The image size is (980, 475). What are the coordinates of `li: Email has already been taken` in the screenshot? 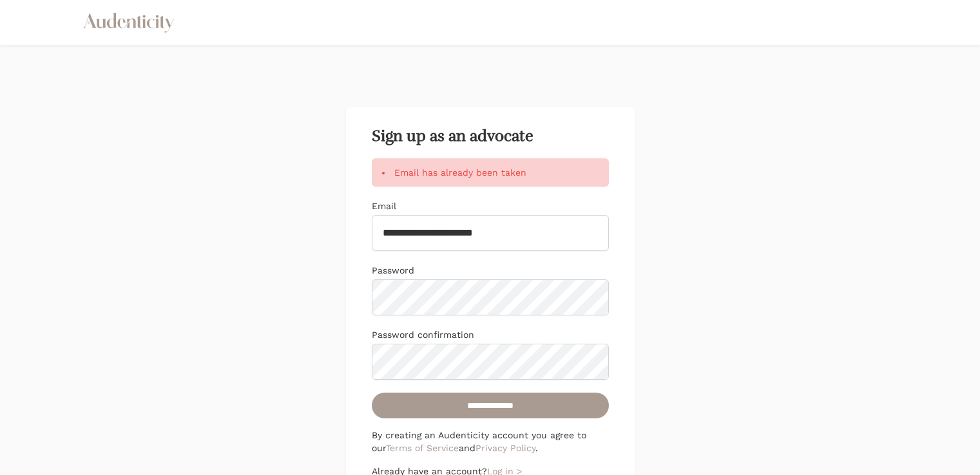 It's located at (491, 173).